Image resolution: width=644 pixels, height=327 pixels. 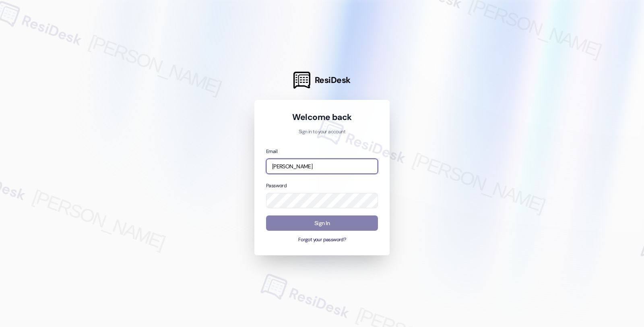 What do you see at coordinates (332, 80) in the screenshot?
I see `span: ResiDesk` at bounding box center [332, 80].